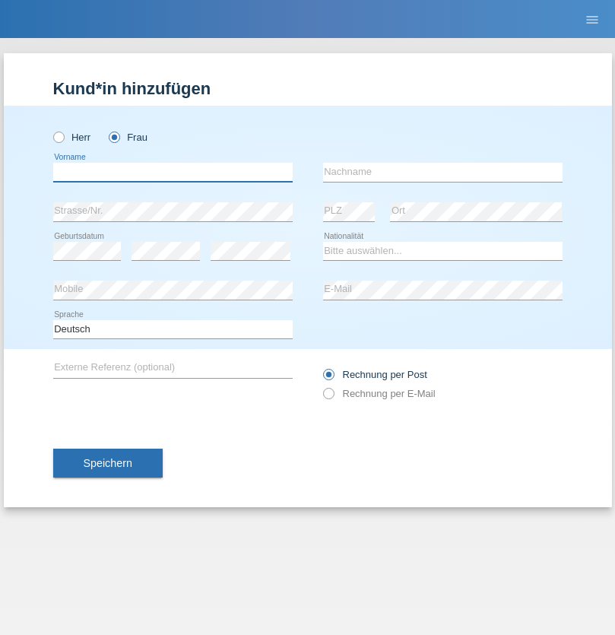 The image size is (615, 635). I want to click on input: Rechnung per Post, so click(328, 378).